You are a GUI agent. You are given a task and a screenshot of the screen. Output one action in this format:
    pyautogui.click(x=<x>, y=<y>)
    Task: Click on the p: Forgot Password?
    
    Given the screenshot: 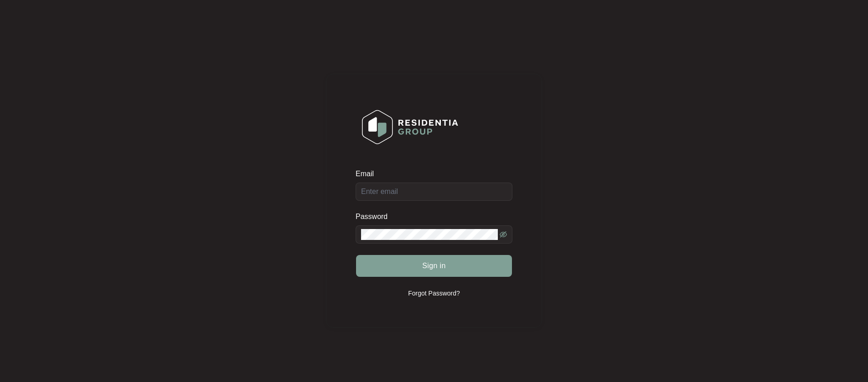 What is the action you would take?
    pyautogui.click(x=434, y=293)
    